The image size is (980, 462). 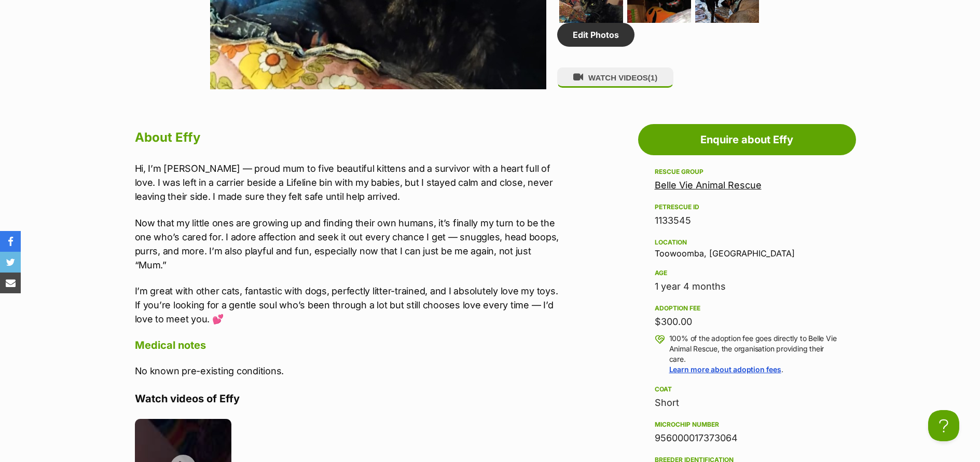 What do you see at coordinates (747, 220) in the screenshot?
I see `div: 1133545` at bounding box center [747, 220].